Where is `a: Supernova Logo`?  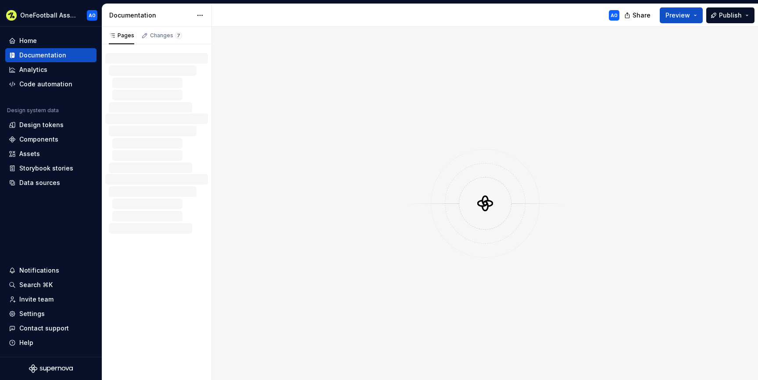 a: Supernova Logo is located at coordinates (51, 369).